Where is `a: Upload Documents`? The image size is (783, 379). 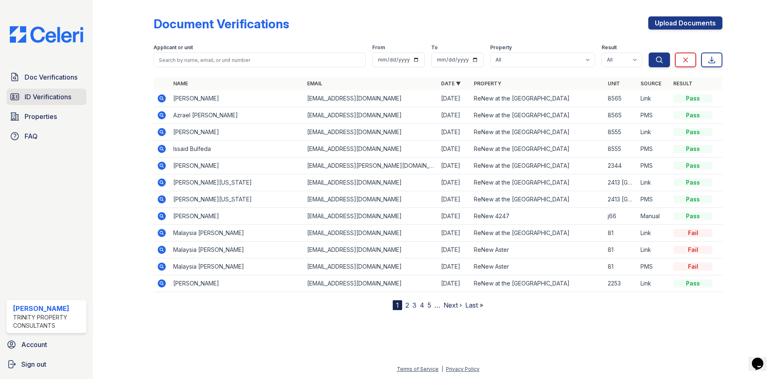 a: Upload Documents is located at coordinates (685, 23).